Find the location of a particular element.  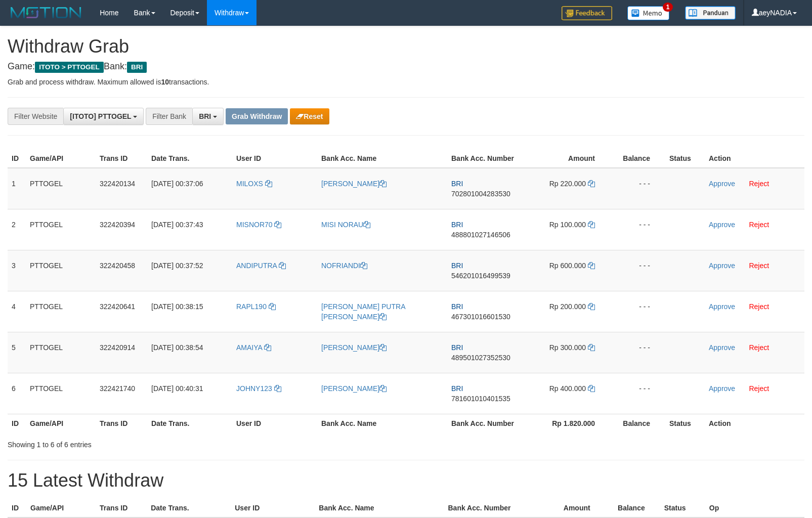

span: Rp 220.000 is located at coordinates (568, 184).